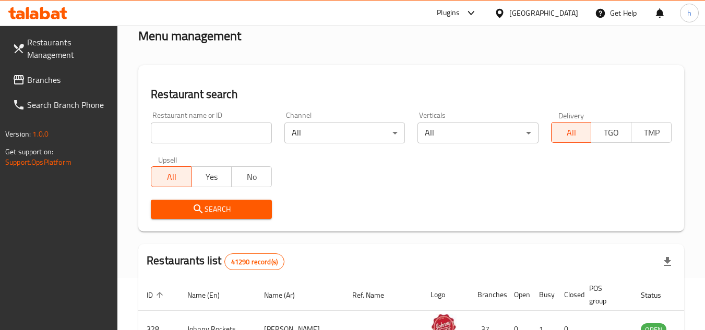 This screenshot has height=330, width=705. I want to click on button: Search, so click(211, 209).